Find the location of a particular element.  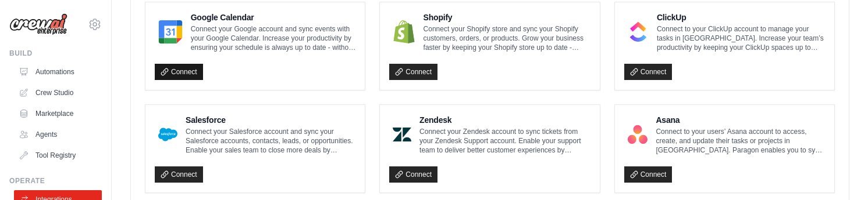

p: Connect your Shopify store and sync your Shopify customers, orders, or products. Grow your busine... is located at coordinates (507, 39).